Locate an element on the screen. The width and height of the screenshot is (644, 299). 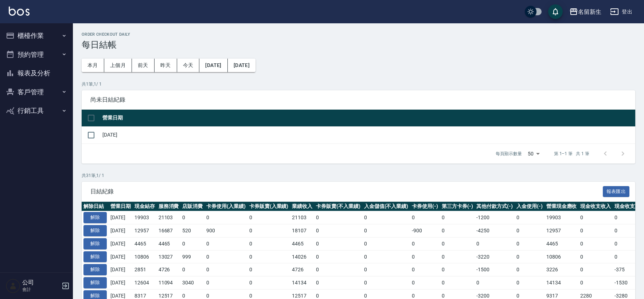
p: 第 1–1 筆 共 1 筆 is located at coordinates (572, 154).